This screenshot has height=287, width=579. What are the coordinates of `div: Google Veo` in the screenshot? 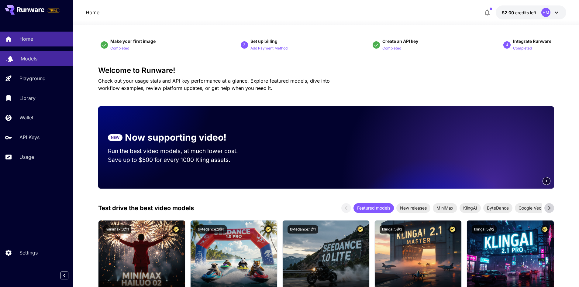 It's located at (529, 208).